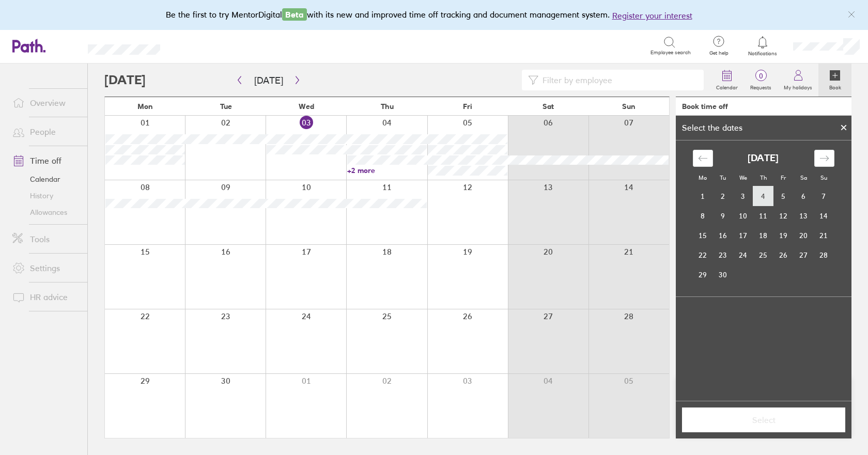 This screenshot has width=868, height=455. Describe the element at coordinates (823, 216) in the screenshot. I see `td: Sunday, September 14, 2025` at that location.